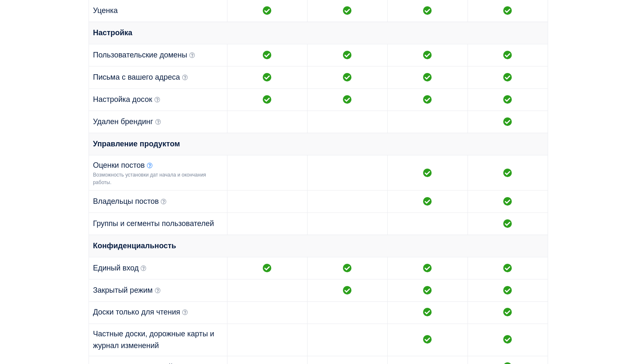  I want to click on font: Конфиденциальность, so click(135, 246).